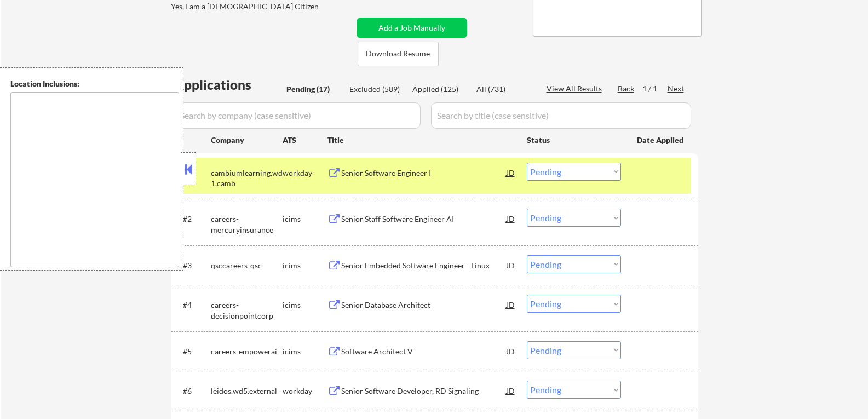  What do you see at coordinates (676, 88) in the screenshot?
I see `div: Next` at bounding box center [676, 88].